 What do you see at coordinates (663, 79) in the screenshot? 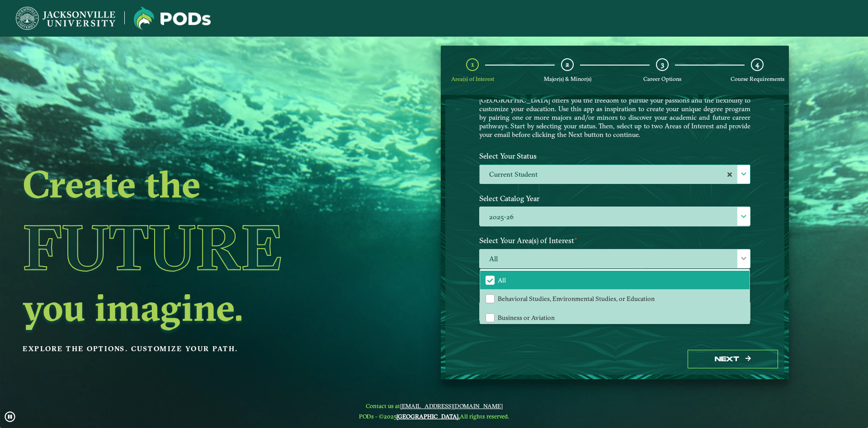
I see `span: Career Options` at bounding box center [663, 79].